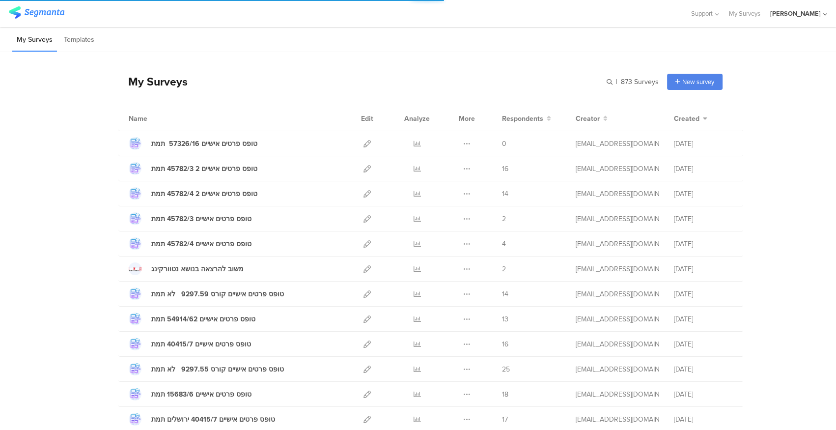  What do you see at coordinates (702, 13) in the screenshot?
I see `span: Support` at bounding box center [702, 13].